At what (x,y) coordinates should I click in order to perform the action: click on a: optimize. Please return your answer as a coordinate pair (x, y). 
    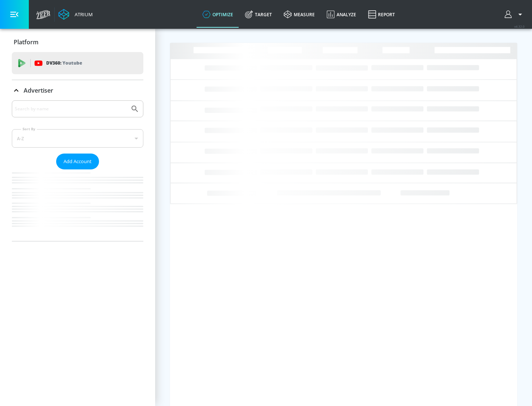
    Looking at the image, I should click on (217, 14).